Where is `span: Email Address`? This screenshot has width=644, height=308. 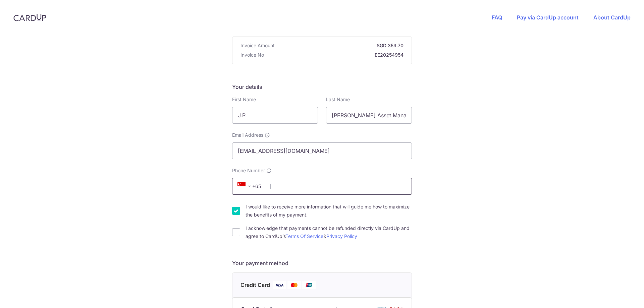 span: Email Address is located at coordinates (247, 135).